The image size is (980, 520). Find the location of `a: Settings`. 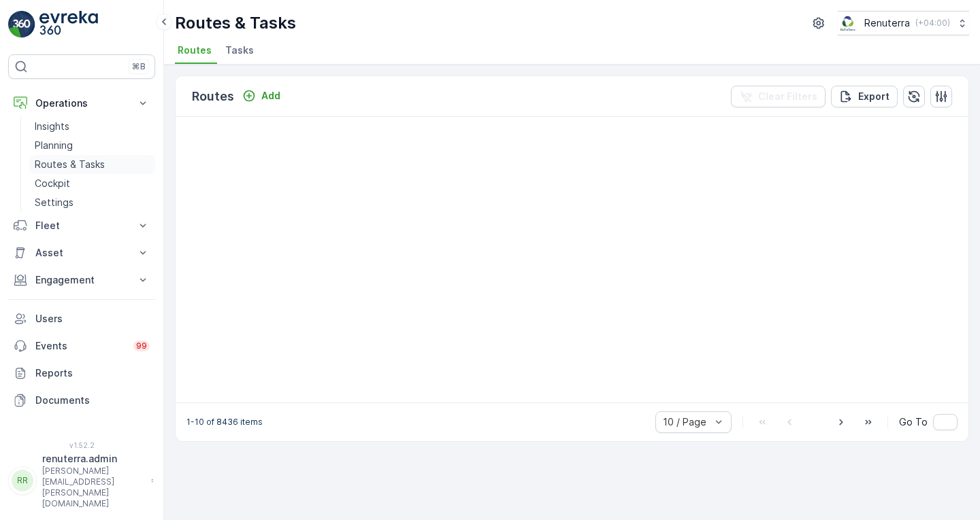

a: Settings is located at coordinates (92, 203).